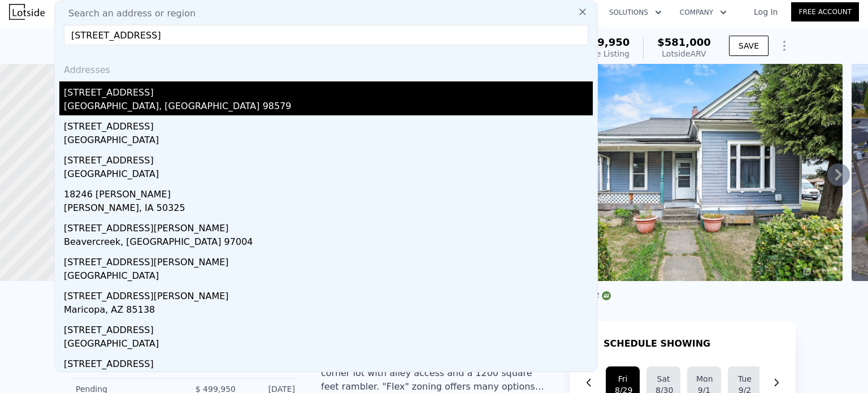 Image resolution: width=868 pixels, height=393 pixels. I want to click on div: Addresses, so click(326, 68).